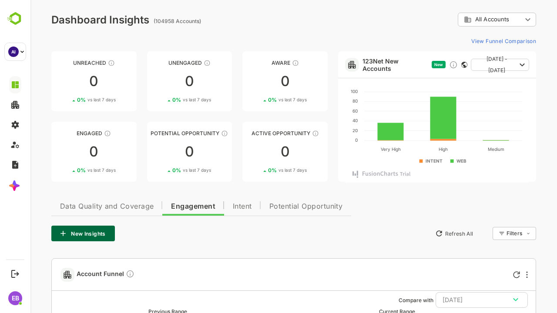  Describe the element at coordinates (254, 133) in the screenshot. I see `div: Active Opportunity` at that location.